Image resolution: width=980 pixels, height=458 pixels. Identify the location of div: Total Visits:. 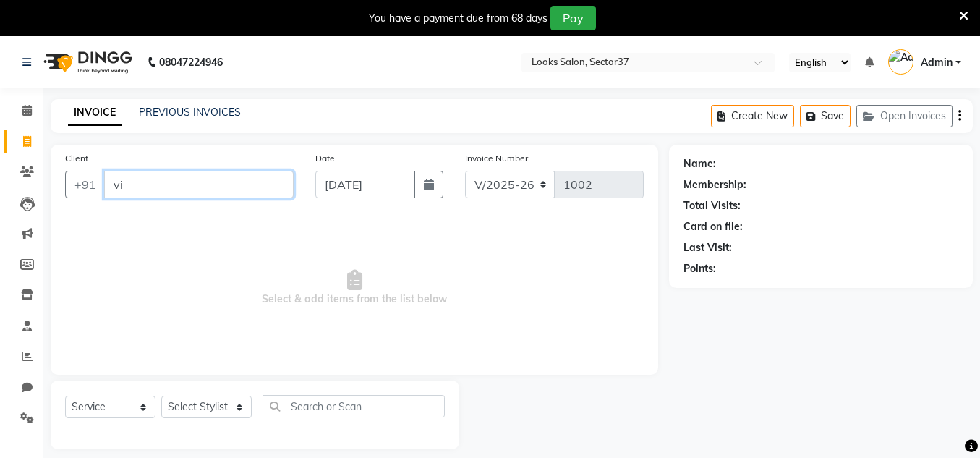
(712, 205).